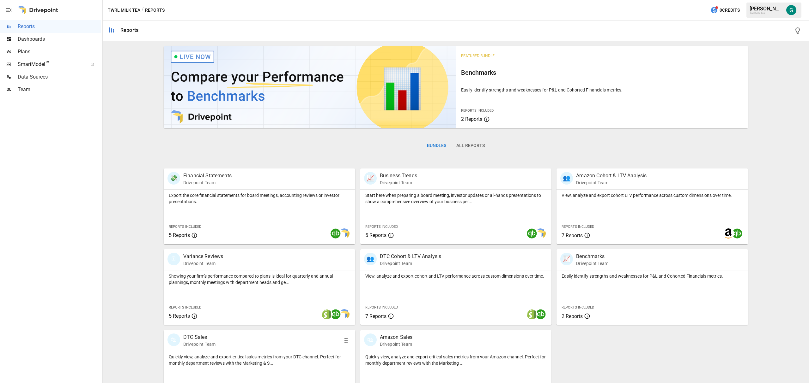 This screenshot has width=809, height=383. What do you see at coordinates (602, 73) in the screenshot?
I see `h6: Benchmarks` at bounding box center [602, 73].